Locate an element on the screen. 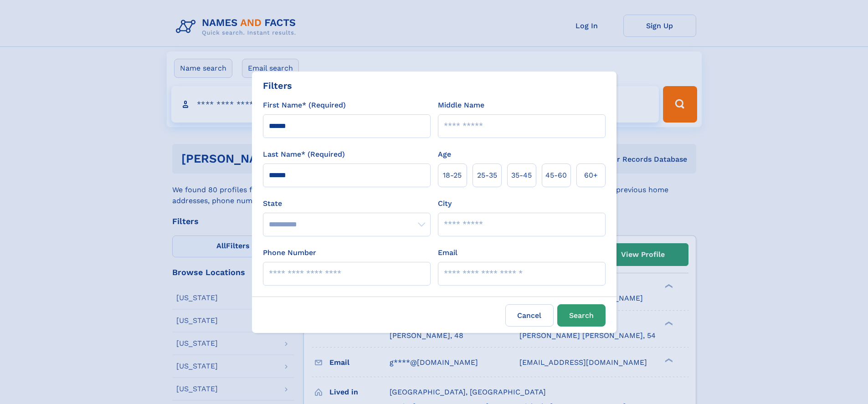  label: Last Name* (Required) is located at coordinates (304, 154).